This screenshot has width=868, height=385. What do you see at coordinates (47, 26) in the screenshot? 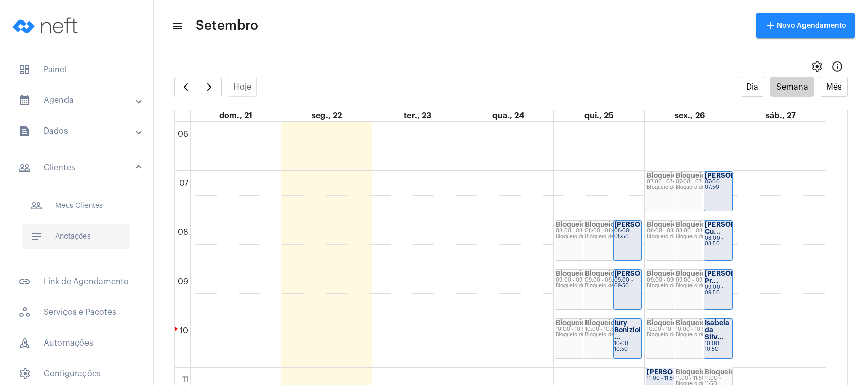
I see `img: logo-neft-novo-2.png` at bounding box center [47, 26].